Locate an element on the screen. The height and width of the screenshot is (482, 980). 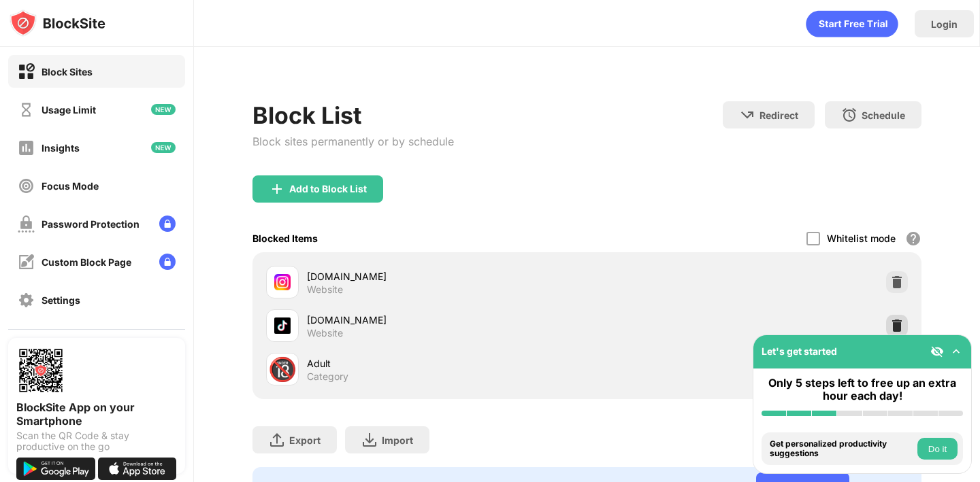
div: Category is located at coordinates (328, 377).